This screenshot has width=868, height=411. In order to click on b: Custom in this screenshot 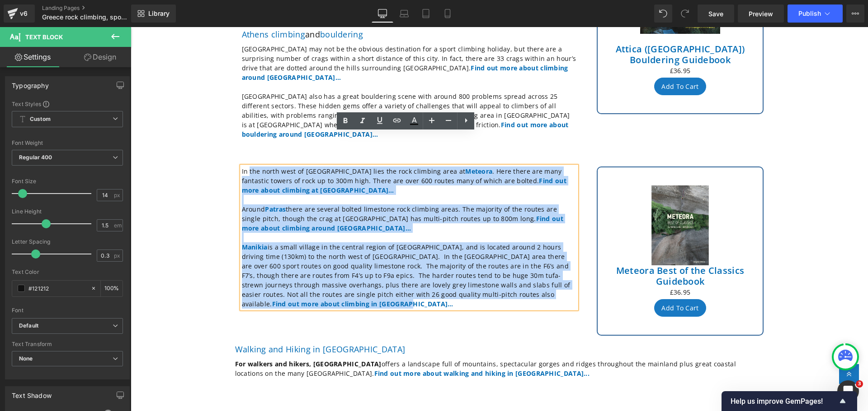, I will do `click(40, 120)`.